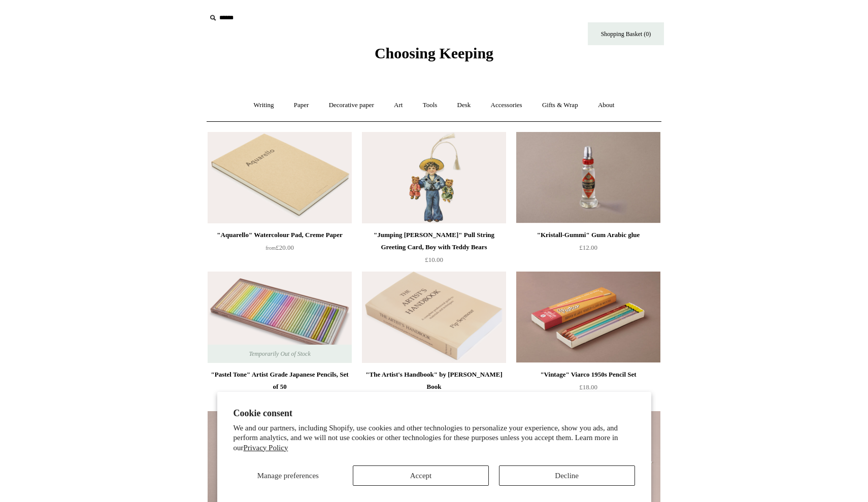  I want to click on a: Gifts & Wrap, so click(560, 105).